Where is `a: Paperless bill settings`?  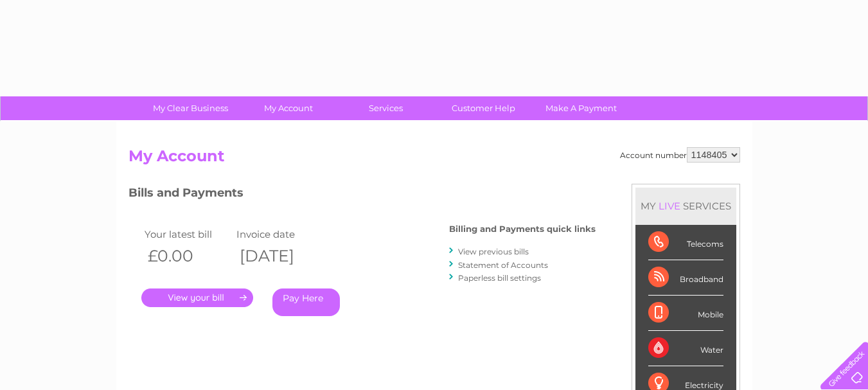
a: Paperless bill settings is located at coordinates (499, 277).